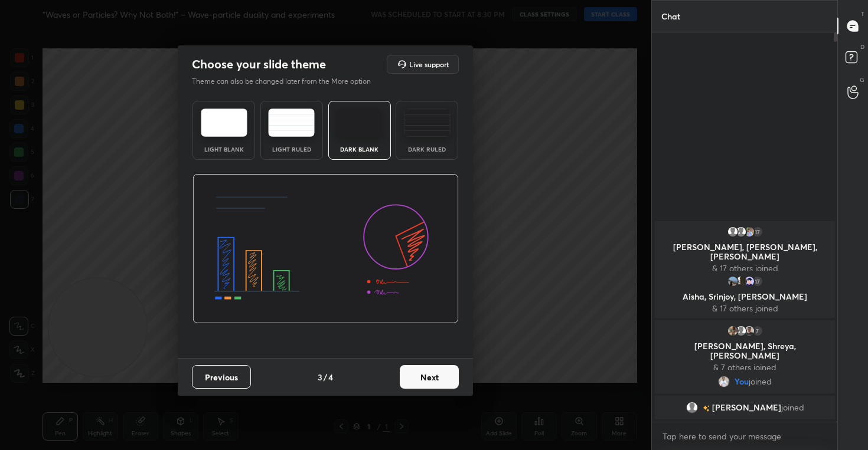 The height and width of the screenshot is (450, 868). I want to click on div: 7, so click(757, 331).